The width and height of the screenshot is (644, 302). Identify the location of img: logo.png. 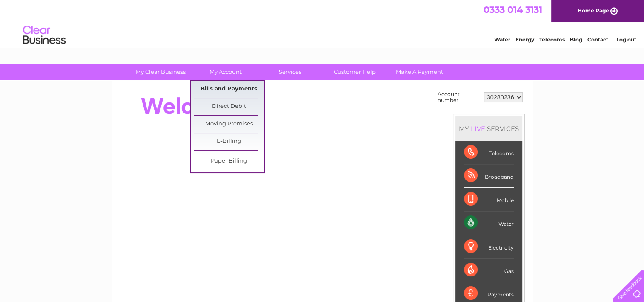
(44, 35).